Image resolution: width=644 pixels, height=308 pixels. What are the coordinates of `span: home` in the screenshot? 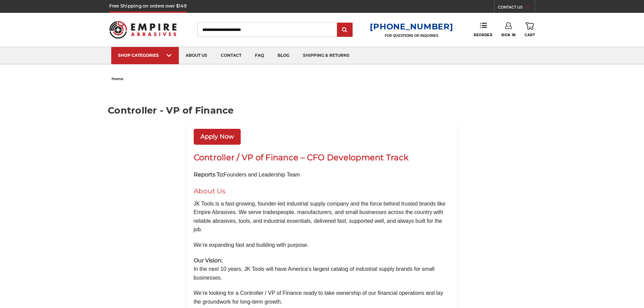 It's located at (117, 79).